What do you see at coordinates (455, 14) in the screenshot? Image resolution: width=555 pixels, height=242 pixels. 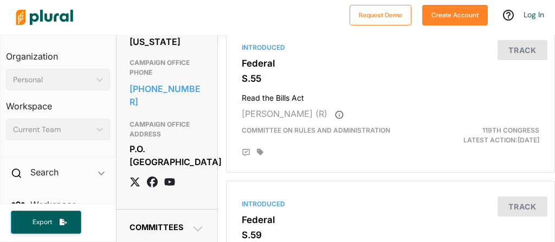 I see `a: Create Account` at bounding box center [455, 14].